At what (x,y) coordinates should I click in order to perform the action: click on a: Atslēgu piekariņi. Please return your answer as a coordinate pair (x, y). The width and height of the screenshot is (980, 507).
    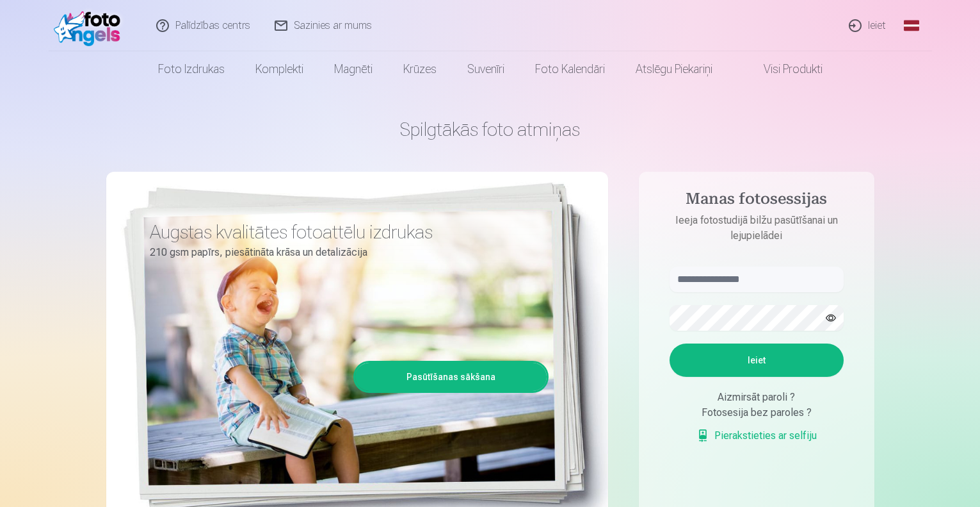
    Looking at the image, I should click on (674, 69).